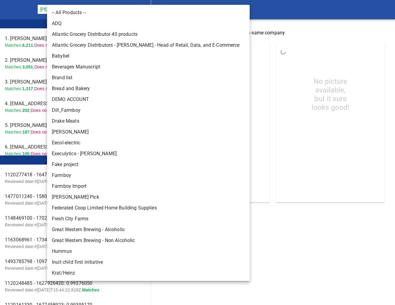 Image resolution: width=395 pixels, height=305 pixels. What do you see at coordinates (151, 13) in the screenshot?
I see `li: -- All Products --` at bounding box center [151, 13].